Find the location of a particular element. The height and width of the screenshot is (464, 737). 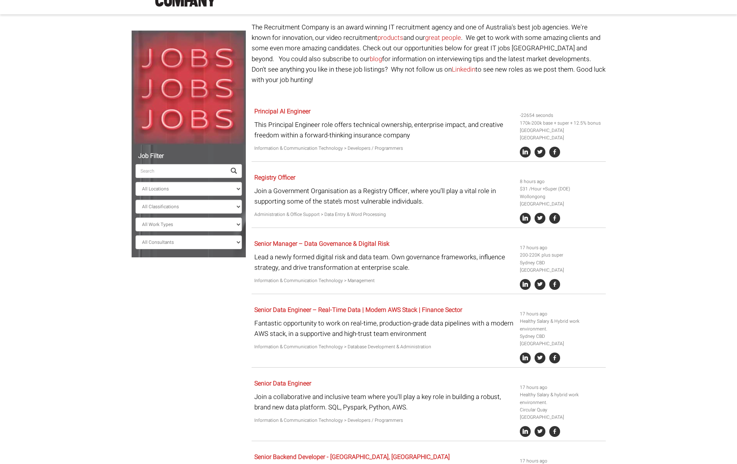

li: -22654 seconds is located at coordinates (561, 115).